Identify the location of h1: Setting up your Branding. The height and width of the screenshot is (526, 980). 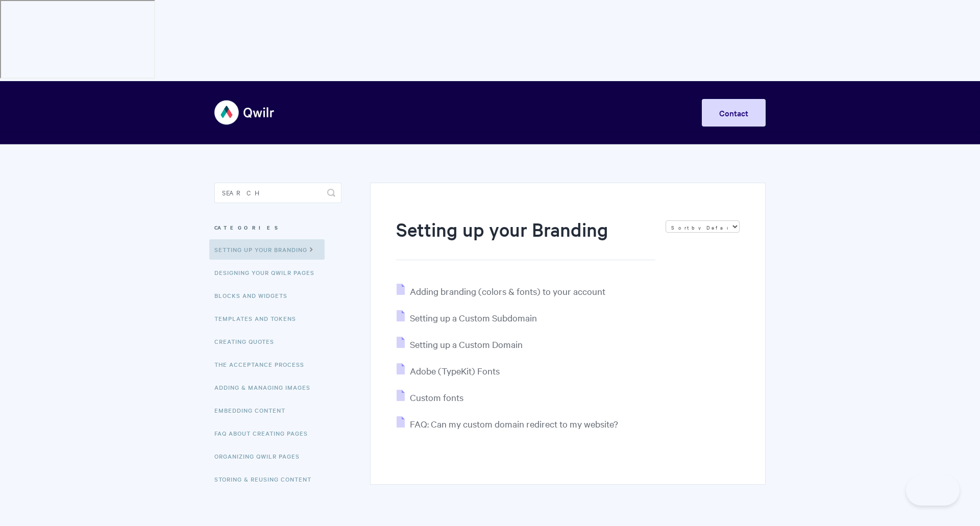
(526, 238).